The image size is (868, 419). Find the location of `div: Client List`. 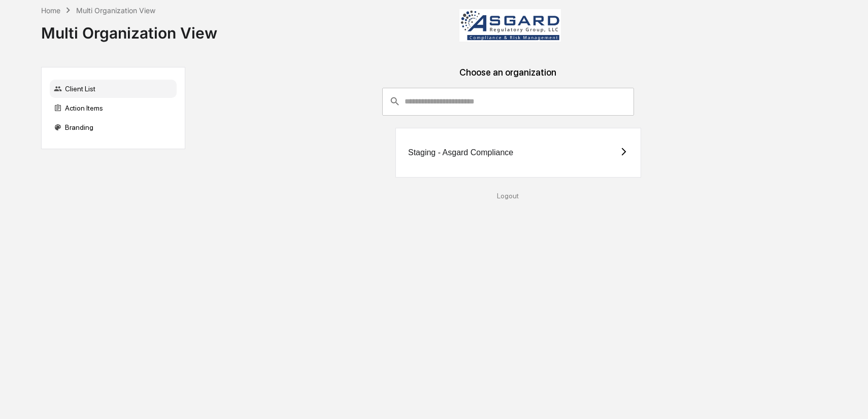

div: Client List is located at coordinates (113, 88).